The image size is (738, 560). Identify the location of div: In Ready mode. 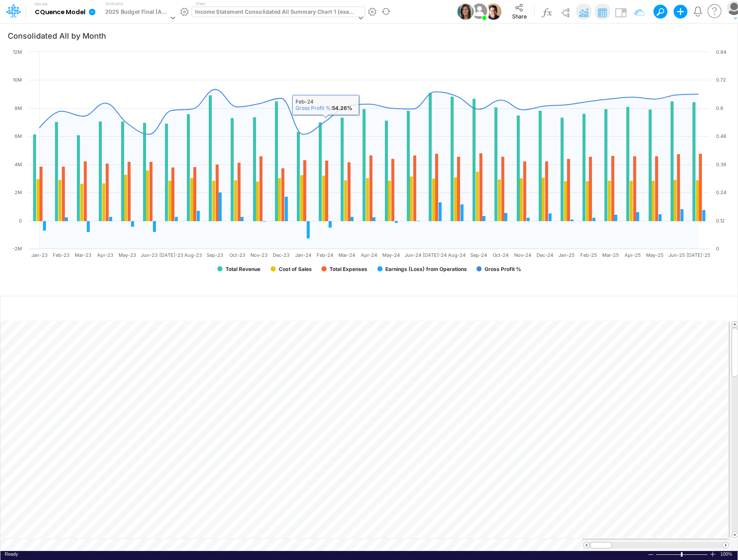
(11, 554).